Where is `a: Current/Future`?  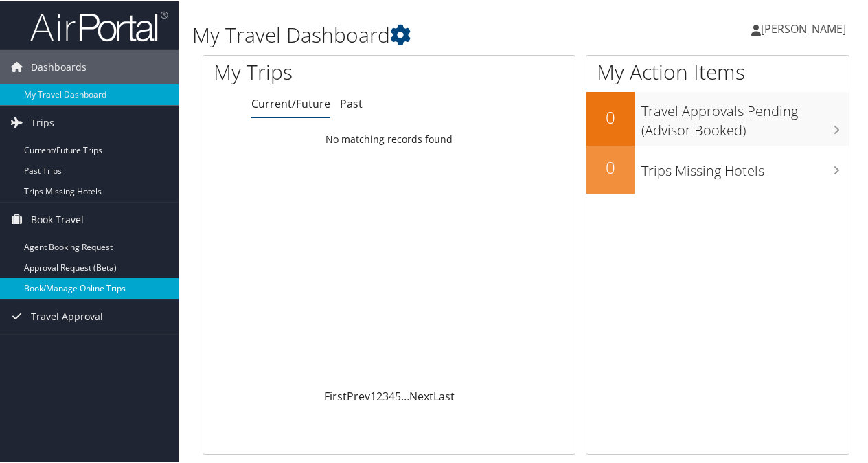 a: Current/Future is located at coordinates (291, 102).